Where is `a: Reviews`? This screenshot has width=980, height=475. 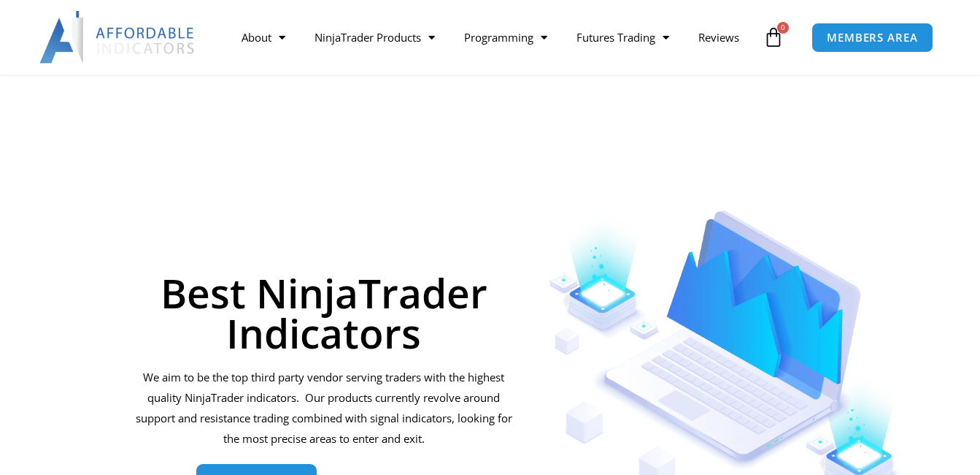
a: Reviews is located at coordinates (719, 38).